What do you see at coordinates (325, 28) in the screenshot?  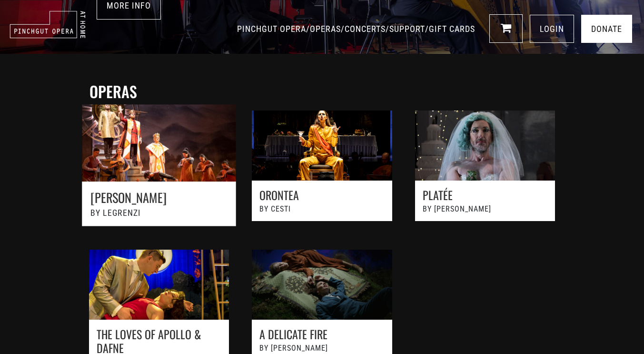 I see `a: OPERAS` at bounding box center [325, 28].